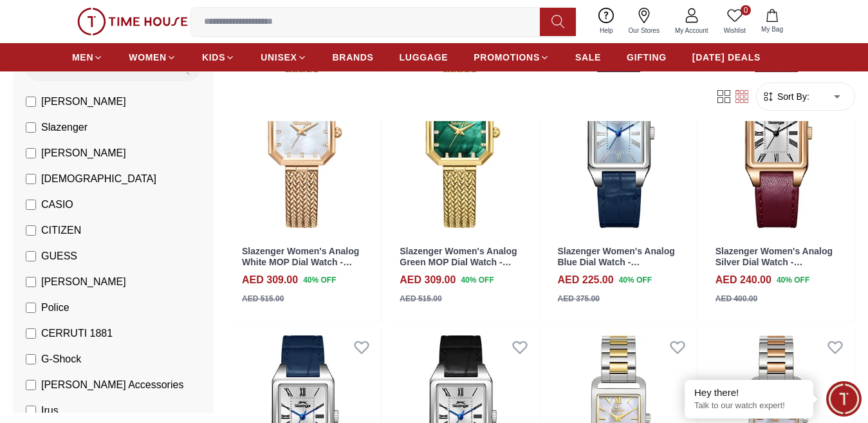 This screenshot has width=868, height=423. Describe the element at coordinates (31, 205) in the screenshot. I see `input: CASIO` at that location.